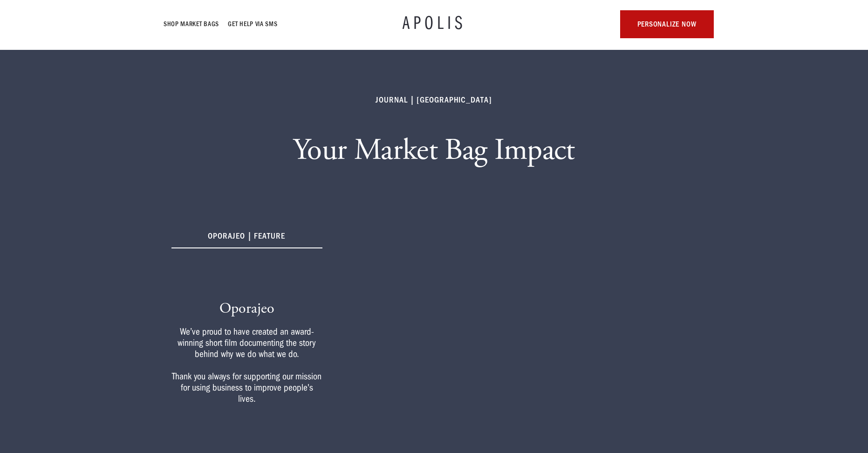 The width and height of the screenshot is (868, 453). What do you see at coordinates (247, 239) in the screenshot?
I see `h6: oporajeo | FEATURE` at bounding box center [247, 239].